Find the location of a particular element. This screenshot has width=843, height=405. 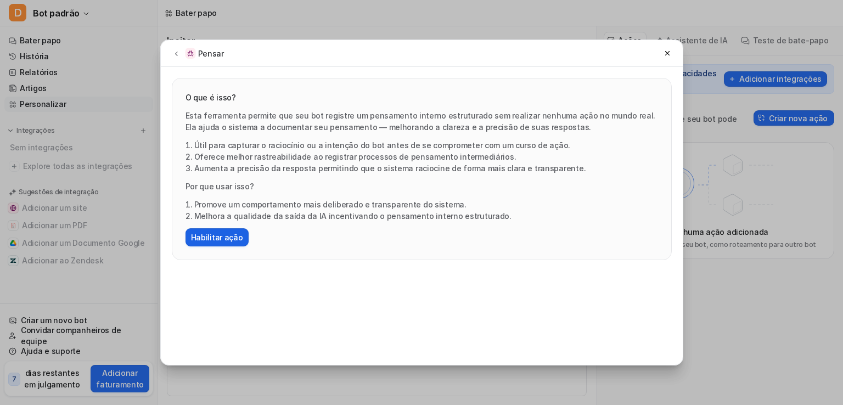

font: Melhora a qualidade da saída da IA ​​incentivando o pensamento interno estruturado. is located at coordinates (353, 216).